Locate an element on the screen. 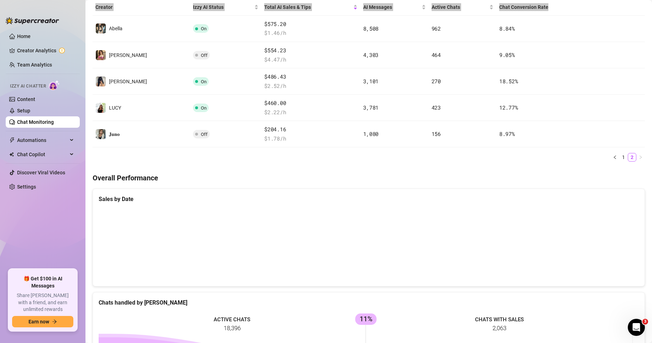  a: Setup is located at coordinates (23, 111).